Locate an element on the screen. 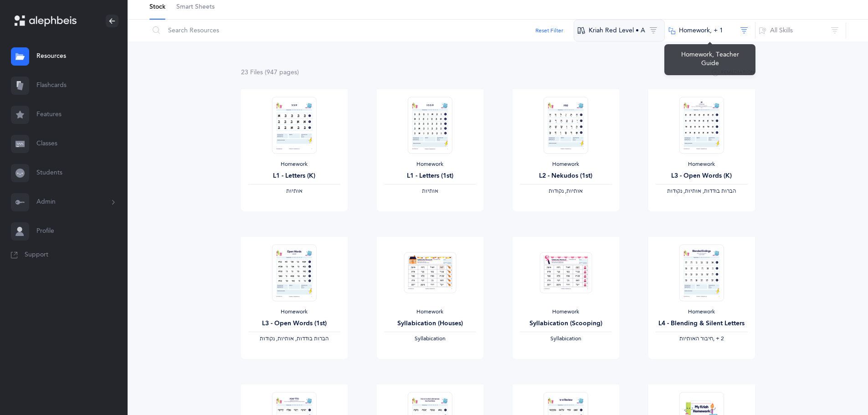 This screenshot has height=415, width=868. button: All Skills is located at coordinates (801, 30).